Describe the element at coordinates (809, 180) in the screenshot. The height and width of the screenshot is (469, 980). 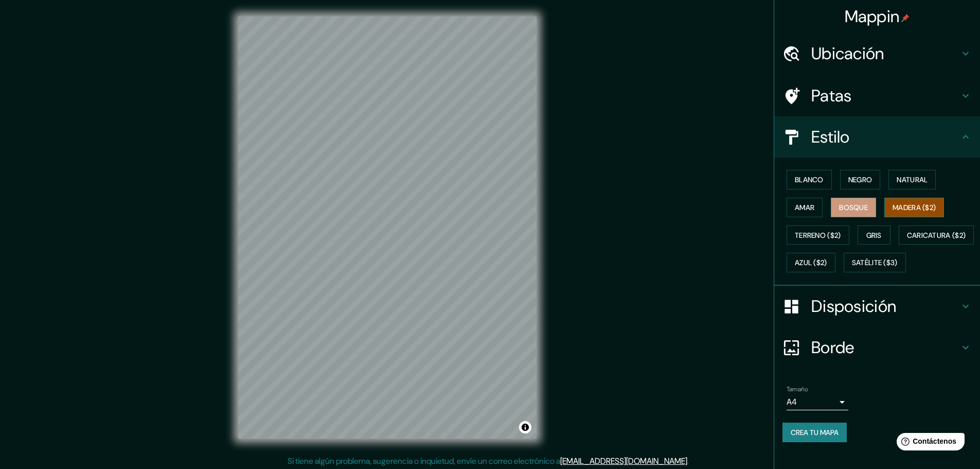
I see `font: Blanco` at that location.